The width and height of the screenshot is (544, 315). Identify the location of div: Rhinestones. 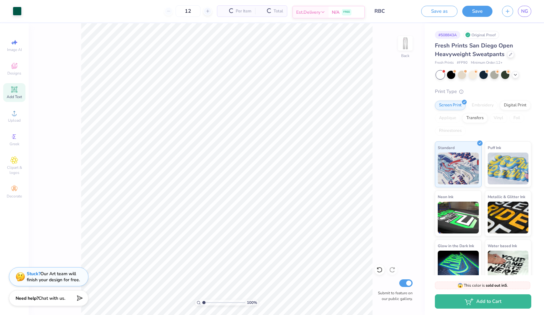
(450, 131).